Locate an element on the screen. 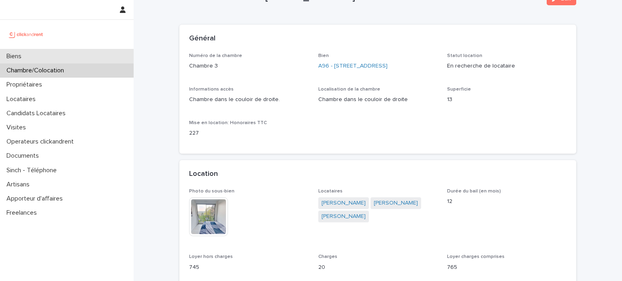 Image resolution: width=622 pixels, height=281 pixels. p: Chambre dans le couloir de droite is located at coordinates (378, 100).